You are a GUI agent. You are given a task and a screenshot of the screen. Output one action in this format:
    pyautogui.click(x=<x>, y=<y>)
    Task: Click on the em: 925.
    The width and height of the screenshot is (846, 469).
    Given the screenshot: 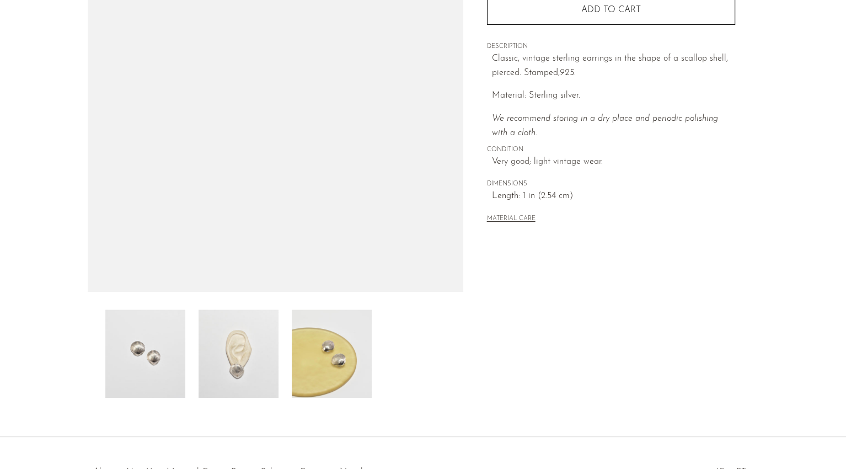 What is the action you would take?
    pyautogui.click(x=568, y=73)
    